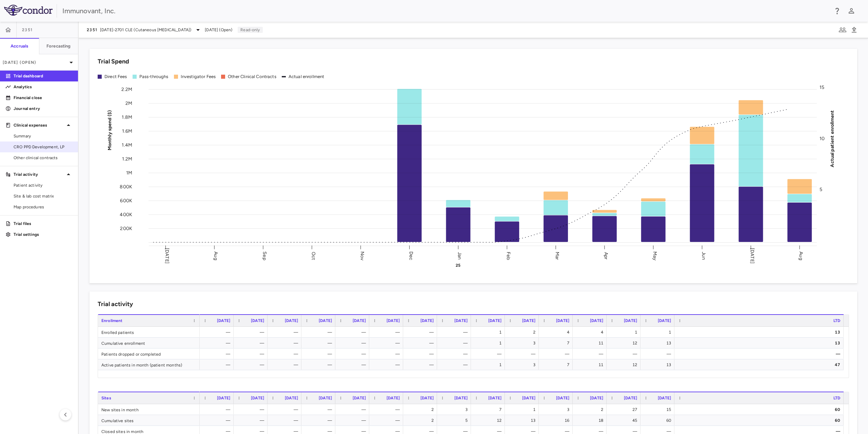 Image resolution: width=868 pixels, height=434 pixels. I want to click on tspan: 1.8M, so click(127, 117).